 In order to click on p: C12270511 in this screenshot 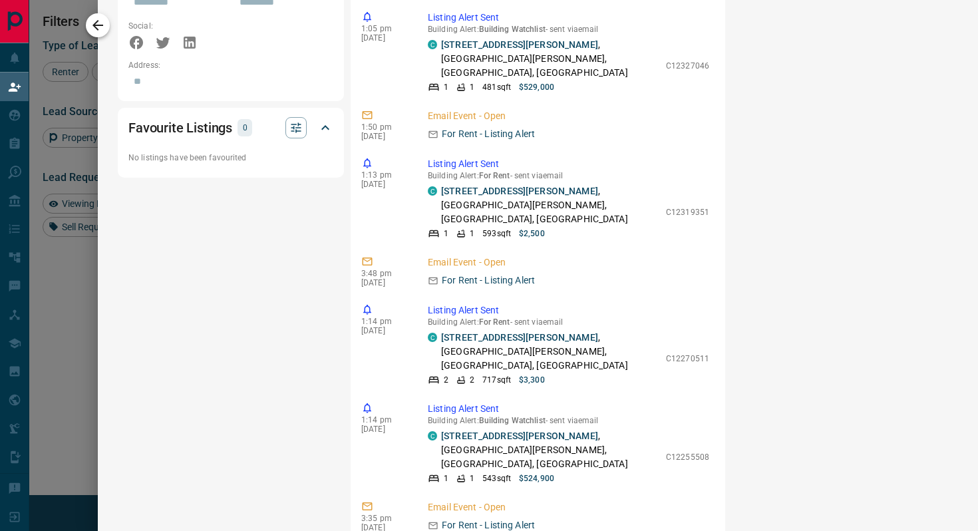, I will do `click(687, 358)`.